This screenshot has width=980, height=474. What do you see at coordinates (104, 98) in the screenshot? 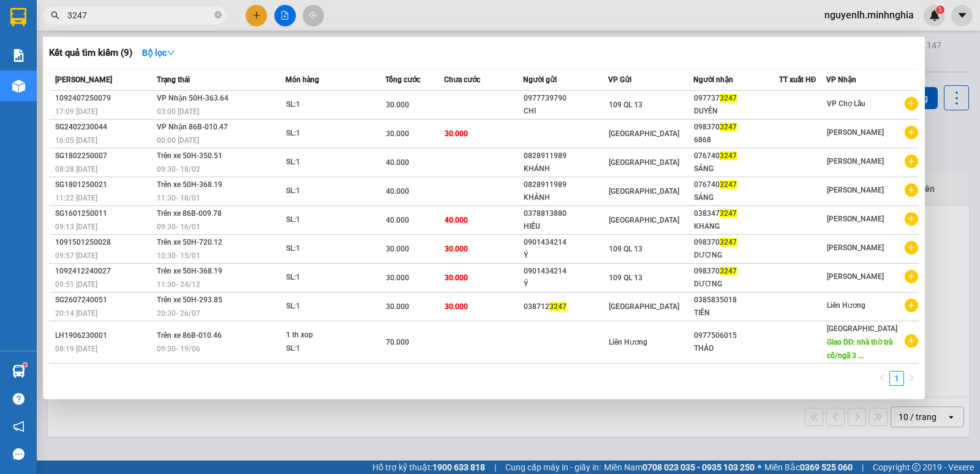
I see `div: 1092407250079` at bounding box center [104, 98].